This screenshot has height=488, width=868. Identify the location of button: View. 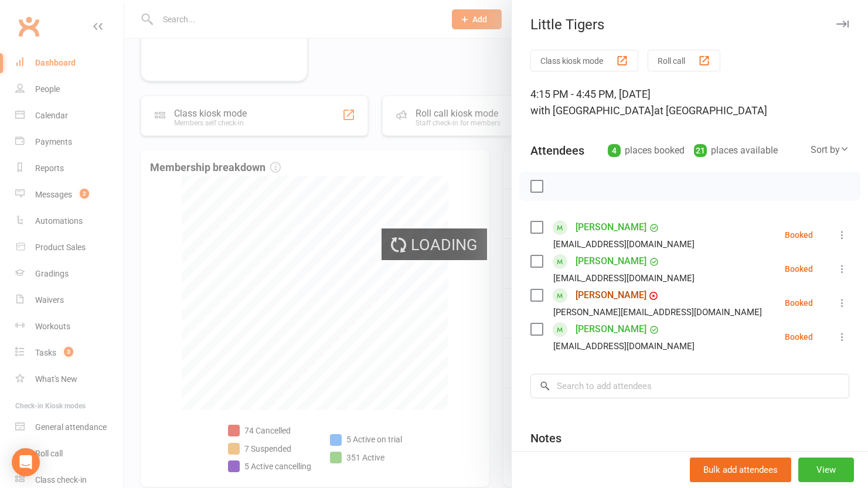
(826, 470).